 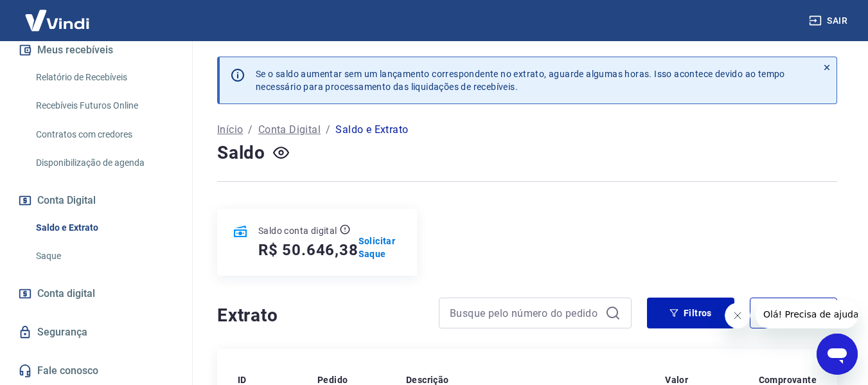 I want to click on input: Busque pelo número do pedido, so click(x=525, y=313).